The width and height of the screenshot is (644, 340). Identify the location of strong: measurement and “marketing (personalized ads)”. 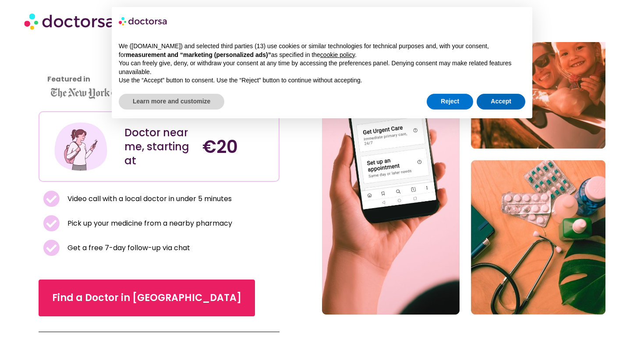
(198, 55).